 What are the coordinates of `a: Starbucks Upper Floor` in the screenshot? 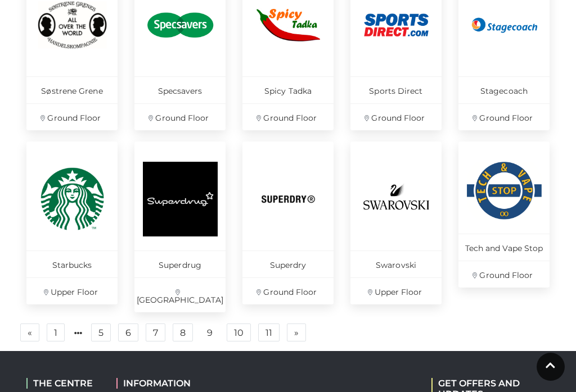 It's located at (72, 223).